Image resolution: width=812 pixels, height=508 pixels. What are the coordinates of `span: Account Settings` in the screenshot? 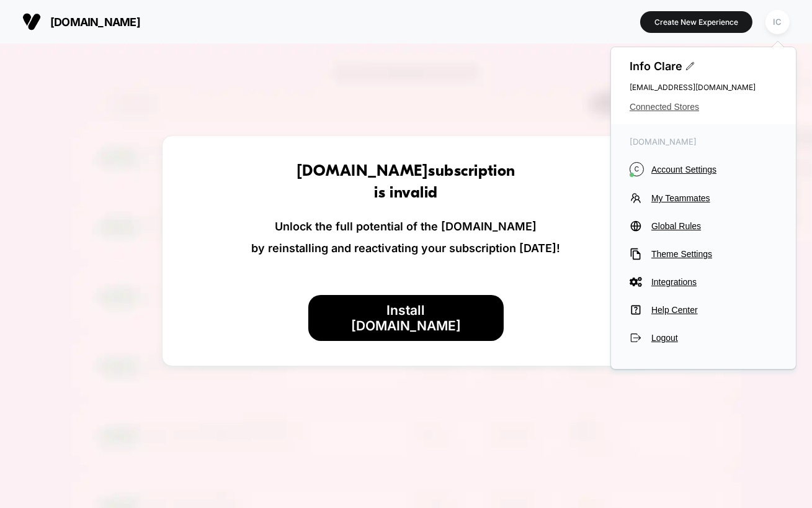 It's located at (714, 170).